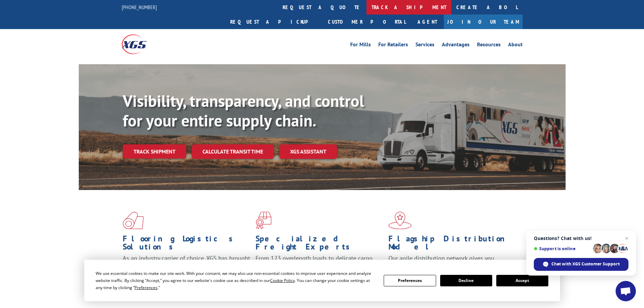 The width and height of the screenshot is (644, 308). I want to click on a: For Mills, so click(360, 46).